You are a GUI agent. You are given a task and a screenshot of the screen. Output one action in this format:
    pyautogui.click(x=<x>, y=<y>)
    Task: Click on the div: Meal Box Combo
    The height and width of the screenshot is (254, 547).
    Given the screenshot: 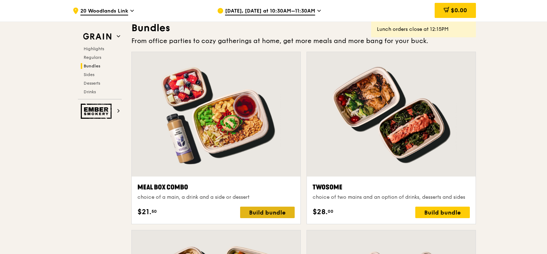 What is the action you would take?
    pyautogui.click(x=216, y=188)
    